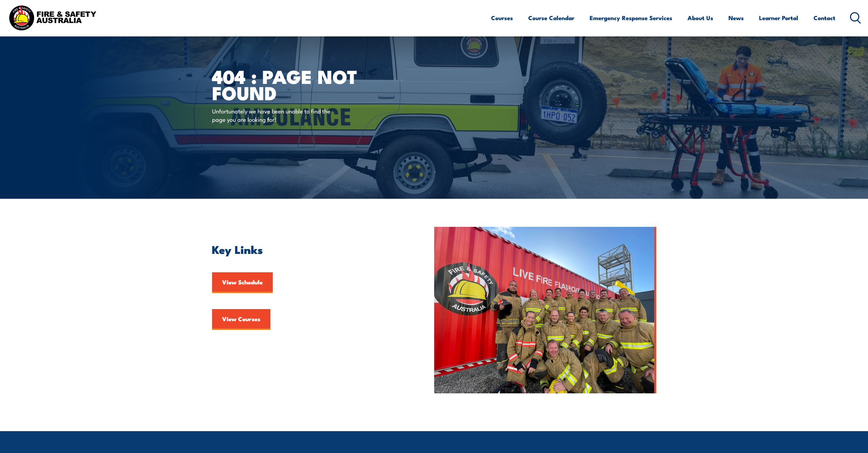 Image resolution: width=868 pixels, height=453 pixels. Describe the element at coordinates (275, 115) in the screenshot. I see `p: Unfortunately we have been unable to find the page you are looking for!` at that location.